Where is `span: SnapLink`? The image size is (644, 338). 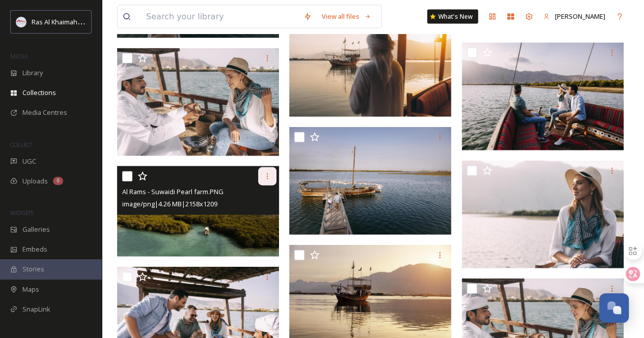 span: SnapLink is located at coordinates (36, 309).